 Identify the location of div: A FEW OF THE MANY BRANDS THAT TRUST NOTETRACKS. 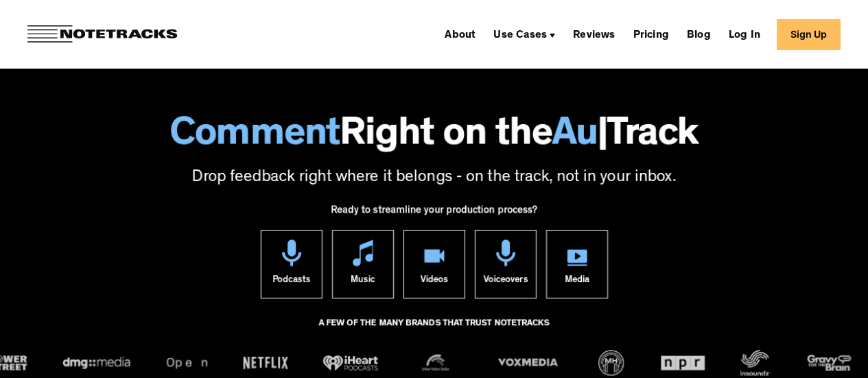
(433, 331).